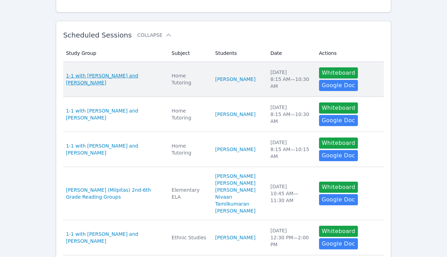 The image size is (447, 257). Describe the element at coordinates (189, 237) in the screenshot. I see `div: Ethnic Studies` at that location.